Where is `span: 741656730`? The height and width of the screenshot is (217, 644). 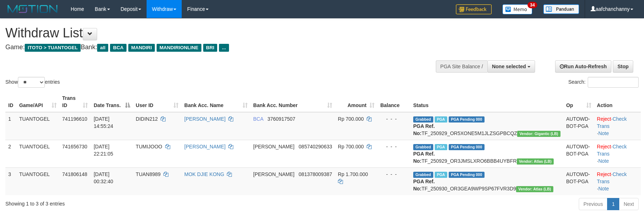
span: 741656730 is located at coordinates (75, 146).